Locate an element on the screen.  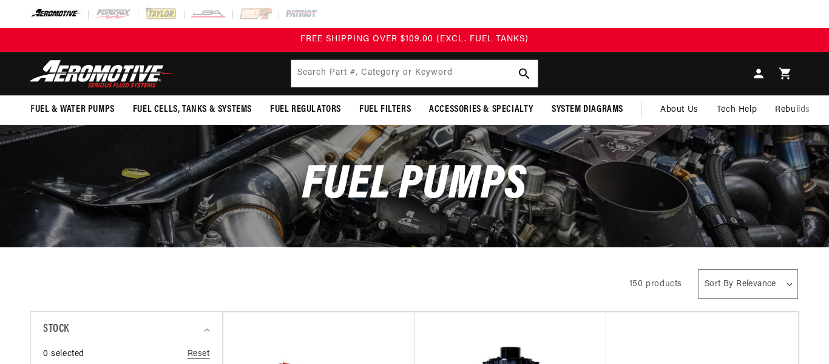
summary: Fuel & Water Pumps is located at coordinates (72, 109).